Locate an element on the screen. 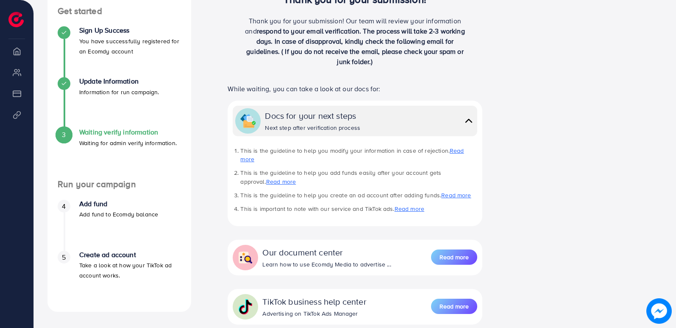  a: logo is located at coordinates (16, 20).